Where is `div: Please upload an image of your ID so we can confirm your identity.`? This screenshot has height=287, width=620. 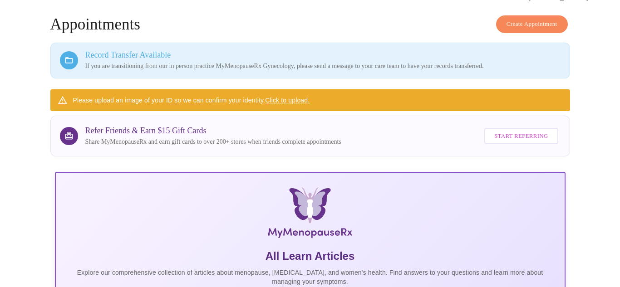 div: Please upload an image of your ID so we can confirm your identity. is located at coordinates (192, 100).